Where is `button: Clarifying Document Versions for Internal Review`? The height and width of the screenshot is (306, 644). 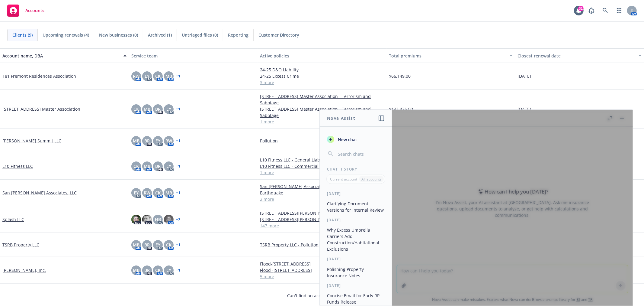
button: Clarifying Document Versions for Internal Review is located at coordinates (355, 207).